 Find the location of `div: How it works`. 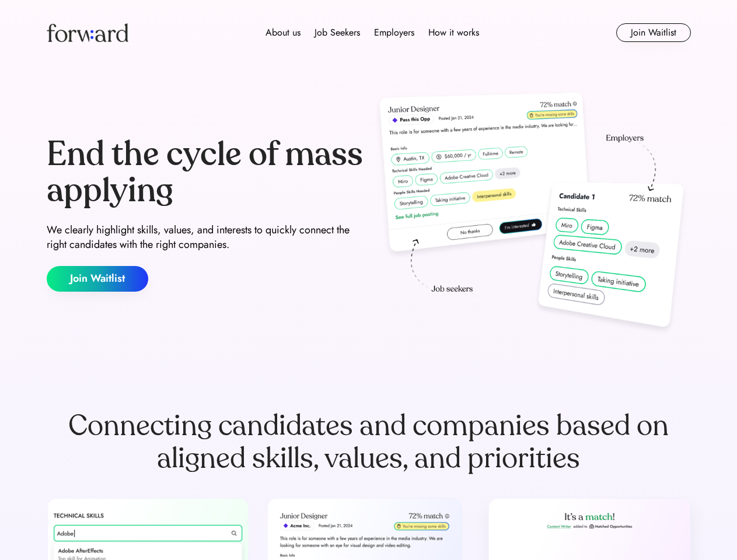

div: How it works is located at coordinates (454, 33).